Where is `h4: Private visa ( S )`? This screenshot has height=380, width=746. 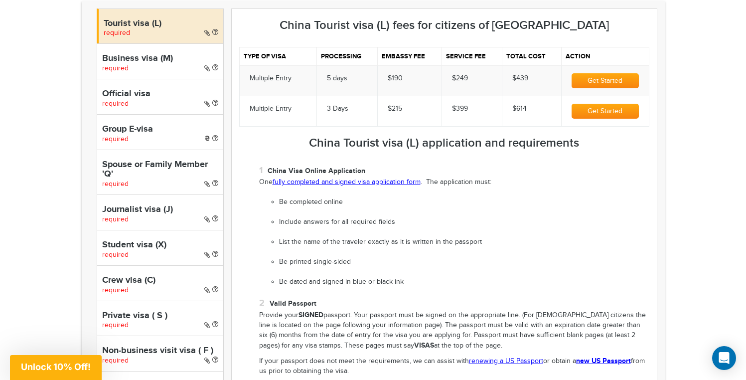
h4: Private visa ( S ) is located at coordinates (160, 316).